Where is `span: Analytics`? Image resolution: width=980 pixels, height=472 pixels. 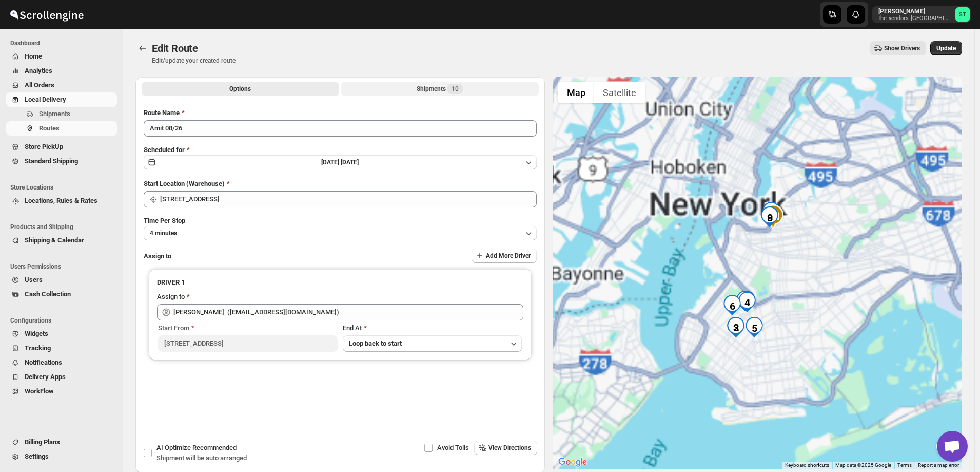 span: Analytics is located at coordinates (39, 71).